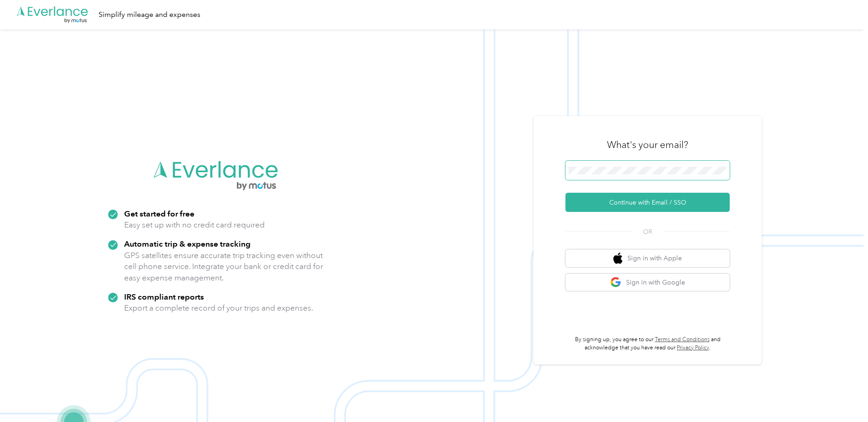 The image size is (868, 422). Describe the element at coordinates (159, 213) in the screenshot. I see `strong: Get started for free` at that location.